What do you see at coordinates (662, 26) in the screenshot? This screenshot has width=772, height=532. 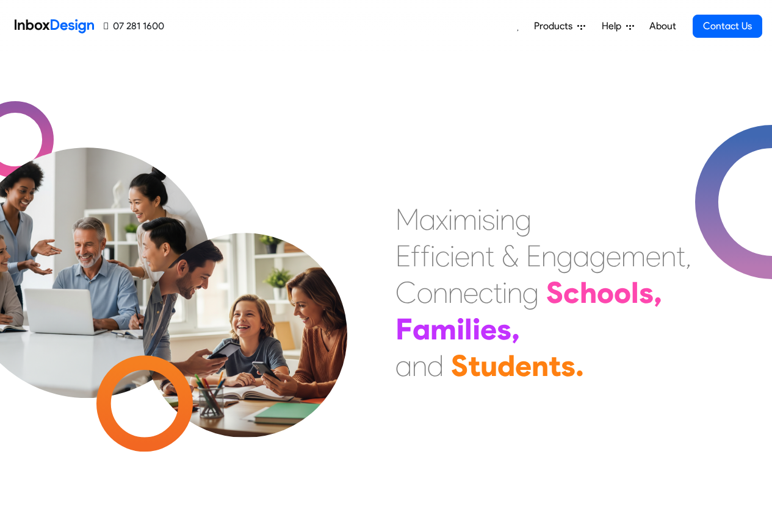 I see `a: About` at bounding box center [662, 26].